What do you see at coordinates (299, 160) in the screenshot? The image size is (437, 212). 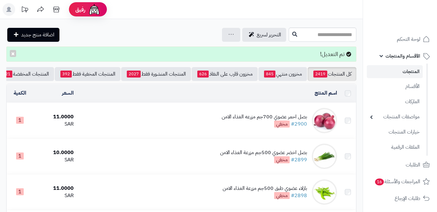 I see `a: #2899` at bounding box center [299, 160].